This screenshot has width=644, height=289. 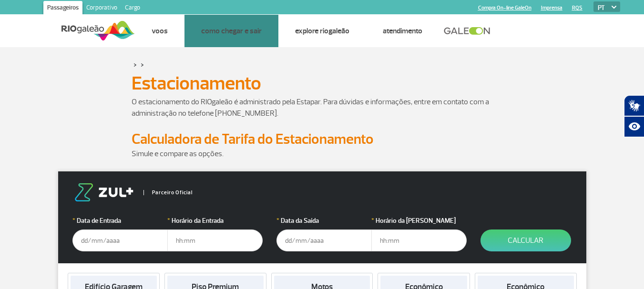 What do you see at coordinates (505, 7) in the screenshot?
I see `a: Compra On-line GaleOn` at bounding box center [505, 7].